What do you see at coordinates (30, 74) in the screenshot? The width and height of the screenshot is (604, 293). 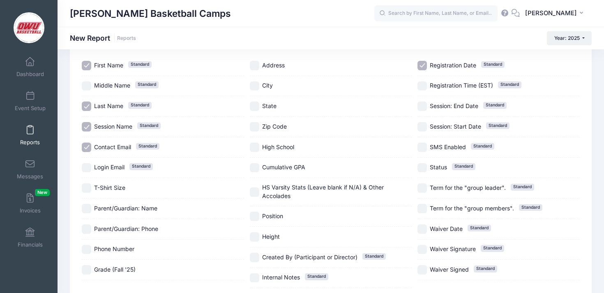 I see `span: Dashboard` at bounding box center [30, 74].